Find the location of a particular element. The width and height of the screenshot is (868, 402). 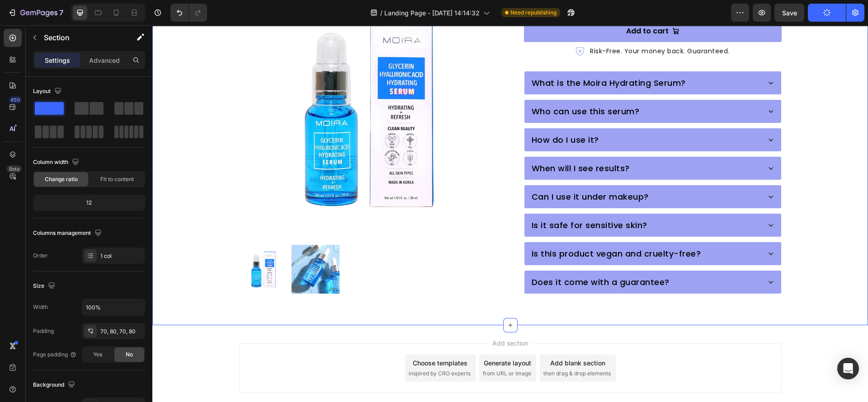

span: Fit to content is located at coordinates (117, 179).